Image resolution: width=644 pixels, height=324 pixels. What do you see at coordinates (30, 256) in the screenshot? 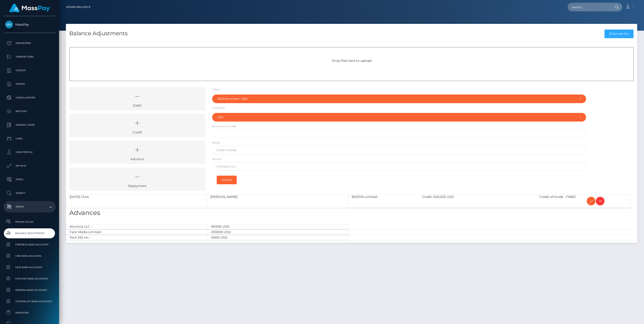
I see `a: CRB Bank Accounts` at bounding box center [30, 256].